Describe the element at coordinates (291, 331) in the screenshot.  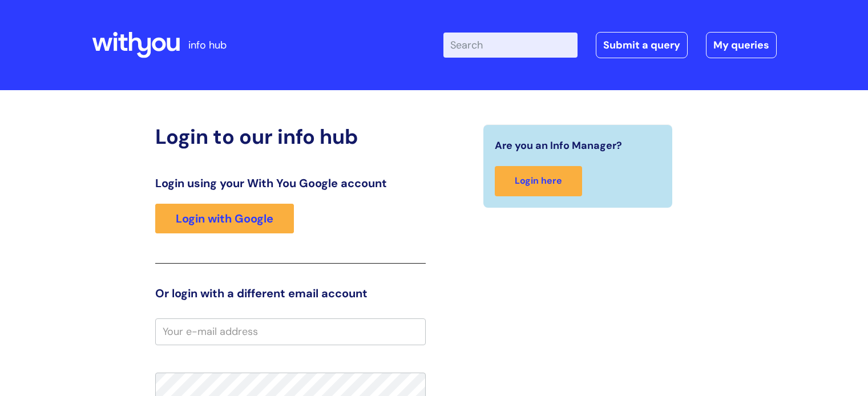
I see `input: Your e-mail address` at that location.